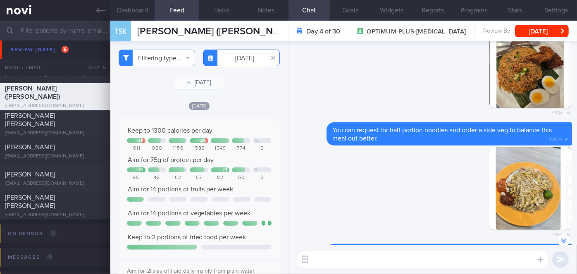  Describe the element at coordinates (187, 237) in the screenshot. I see `span: Keep to 2 portions of fried food per week` at that location.